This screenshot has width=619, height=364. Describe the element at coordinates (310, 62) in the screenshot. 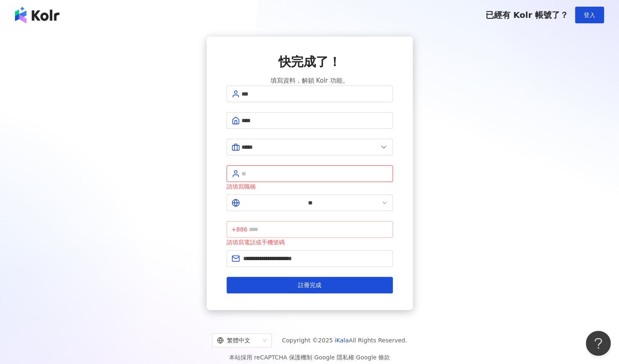

I see `span: 快完成了！` at that location.